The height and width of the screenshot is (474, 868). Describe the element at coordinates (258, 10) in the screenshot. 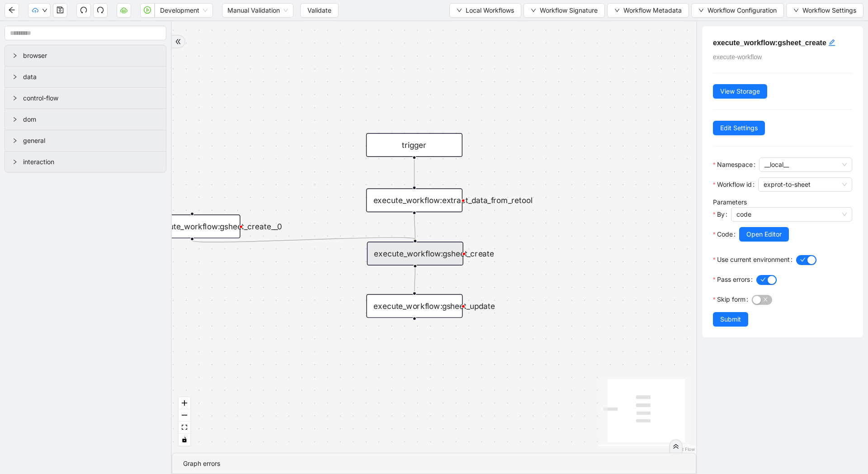

I see `span: Manual Validation` at that location.